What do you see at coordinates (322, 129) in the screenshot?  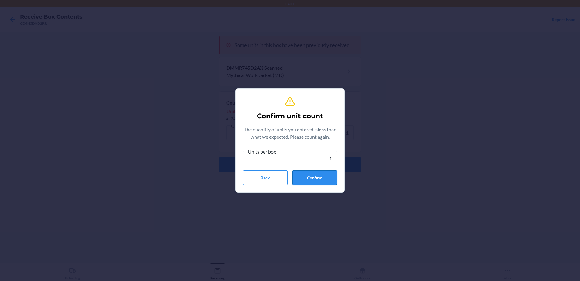 I see `b: less` at bounding box center [322, 129].